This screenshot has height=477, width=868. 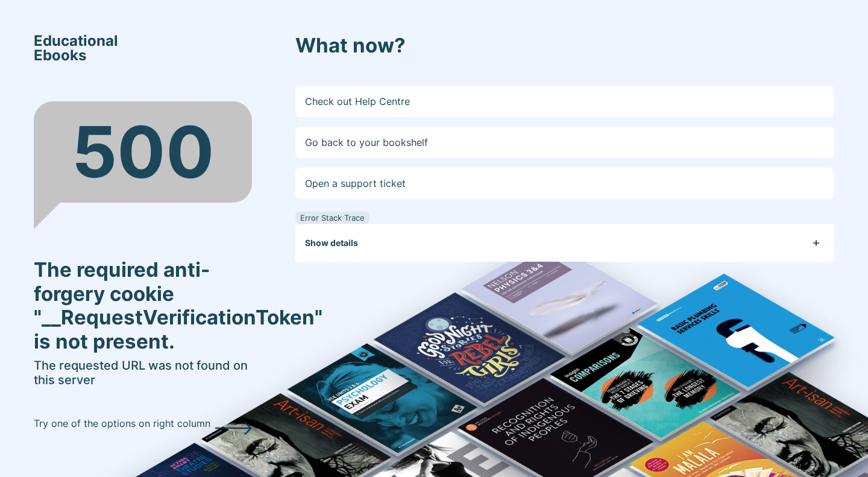 What do you see at coordinates (565, 46) in the screenshot?
I see `h3: What now?` at bounding box center [565, 46].